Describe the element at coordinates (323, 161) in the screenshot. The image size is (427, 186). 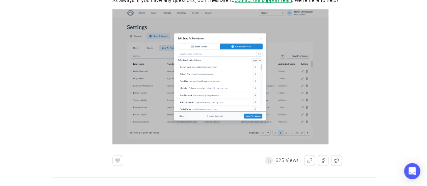
I see `button: Share on Facebook` at that location.